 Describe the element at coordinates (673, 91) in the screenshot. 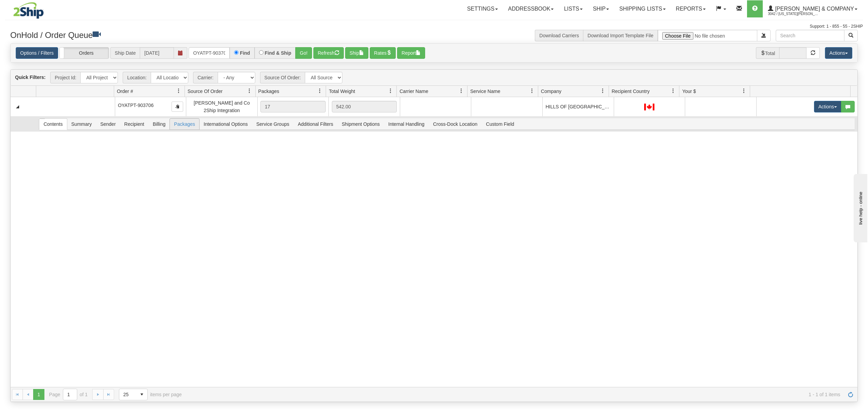

I see `a: Recipient Country filter column settings` at that location.